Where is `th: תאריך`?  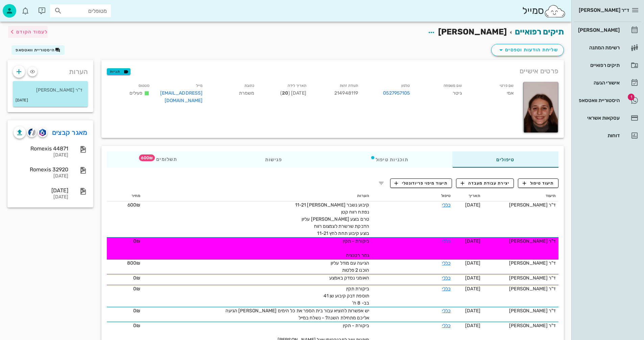 th: תאריך is located at coordinates (468, 196).